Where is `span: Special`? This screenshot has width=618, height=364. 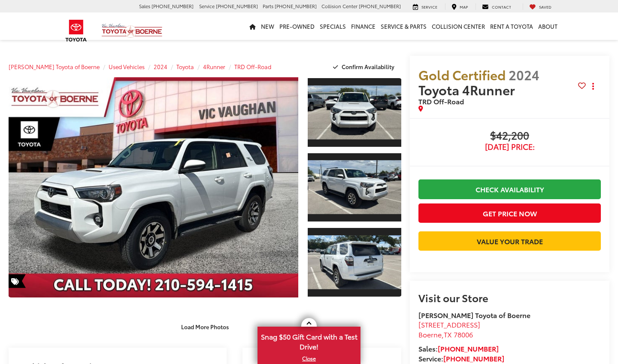 span: Special is located at coordinates (17, 281).